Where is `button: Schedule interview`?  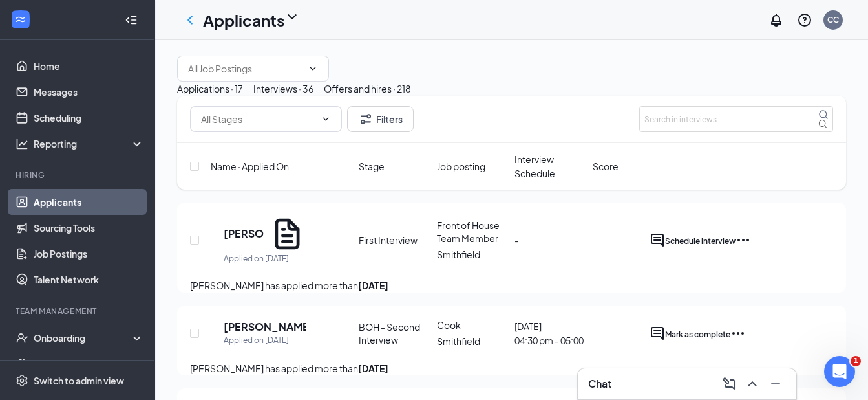 button: Schedule interview is located at coordinates (700, 240).